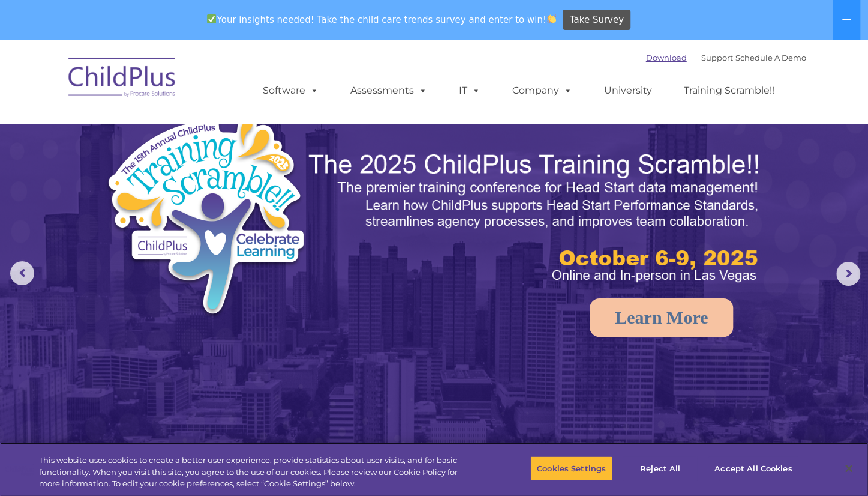 This screenshot has height=496, width=868. Describe the element at coordinates (661, 318) in the screenshot. I see `a: Learn More` at that location.